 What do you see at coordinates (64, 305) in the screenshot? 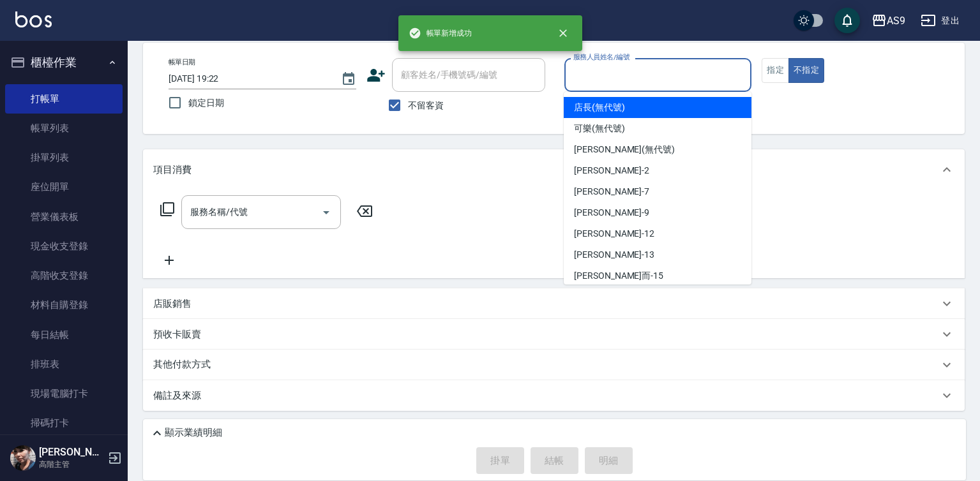
I see `a: 材料自購登錄` at bounding box center [64, 305].